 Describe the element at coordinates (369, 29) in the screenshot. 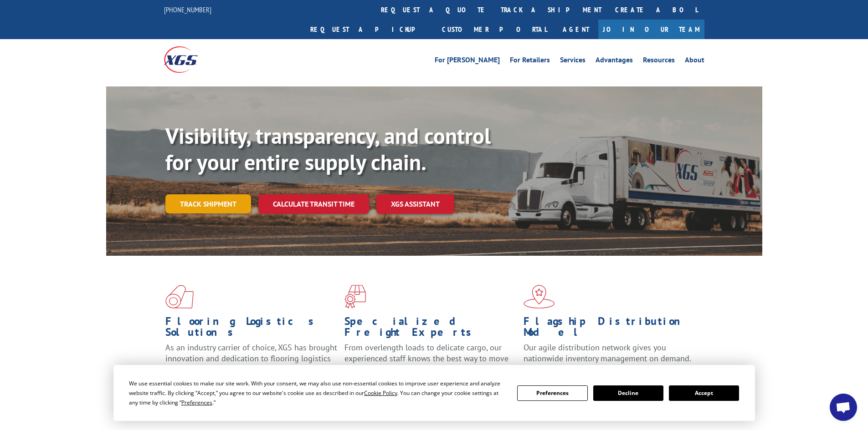

I see `a: Request a pickup` at that location.